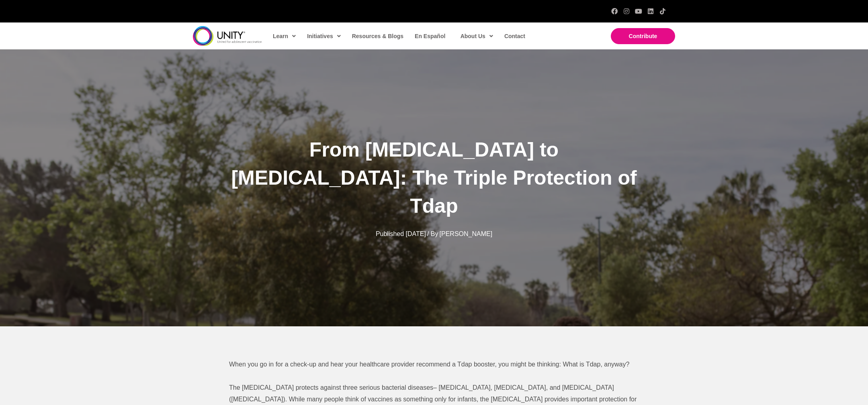 The width and height of the screenshot is (868, 405). Describe the element at coordinates (663, 12) in the screenshot. I see `a: TikTok` at that location.